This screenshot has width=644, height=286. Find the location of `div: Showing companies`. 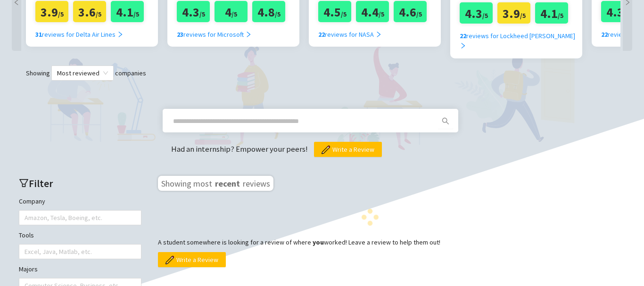

div: Showing companies is located at coordinates (322, 73).